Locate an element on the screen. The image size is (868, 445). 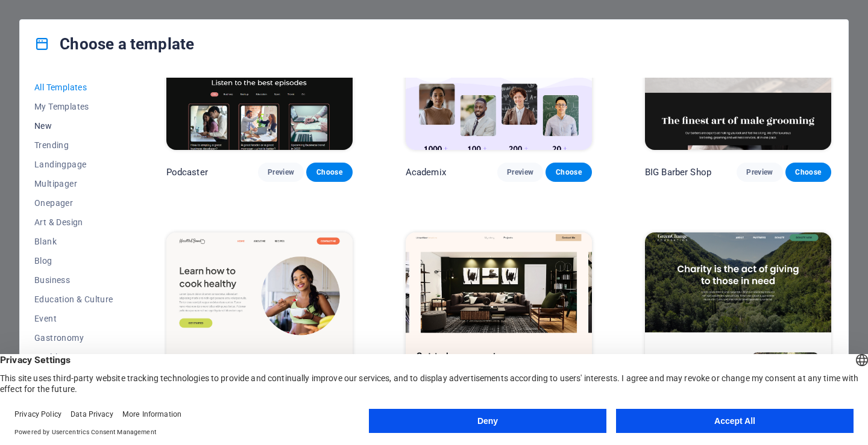
span: All Templates is located at coordinates (74, 87).